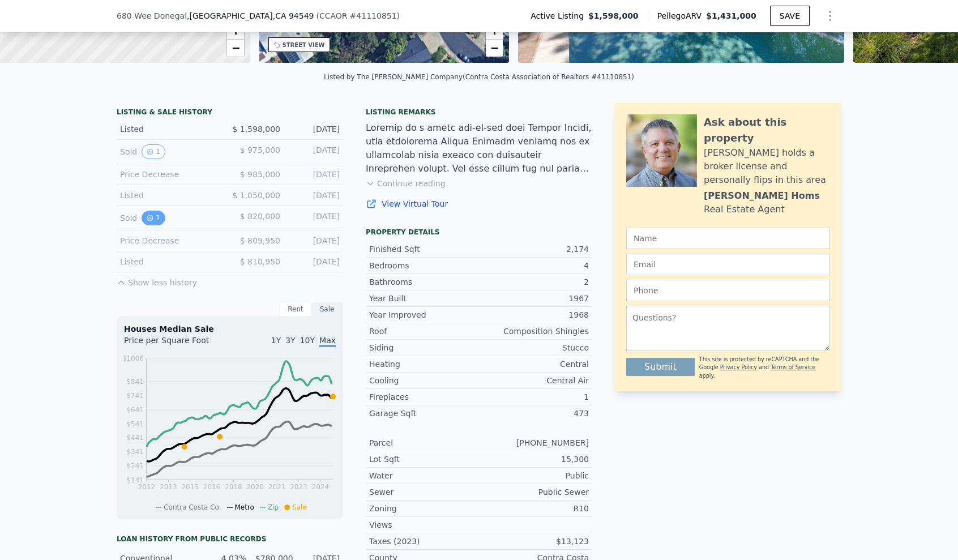 This screenshot has height=560, width=958. Describe the element at coordinates (731, 16) in the screenshot. I see `span: $1,431,000` at that location.